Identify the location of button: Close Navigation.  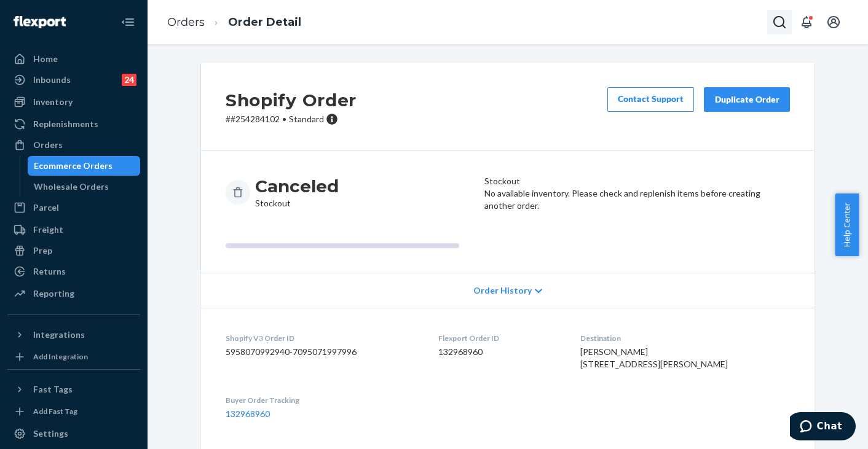
(128, 22).